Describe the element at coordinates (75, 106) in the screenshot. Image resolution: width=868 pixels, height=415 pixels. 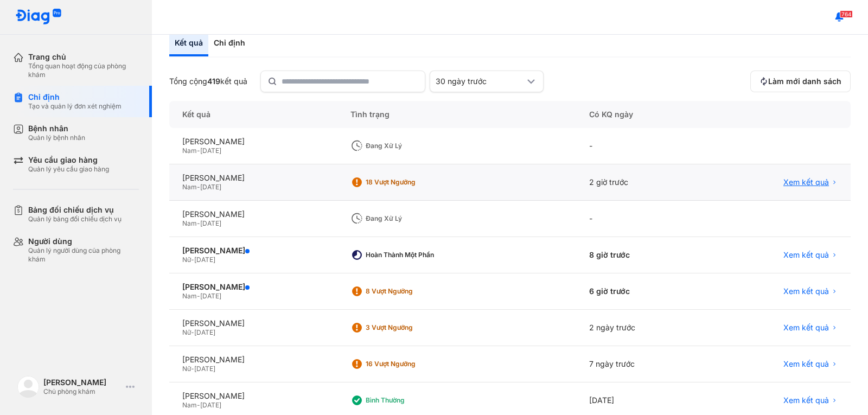
I see `div: Tạo và quản lý đơn xét nghiệm` at that location.